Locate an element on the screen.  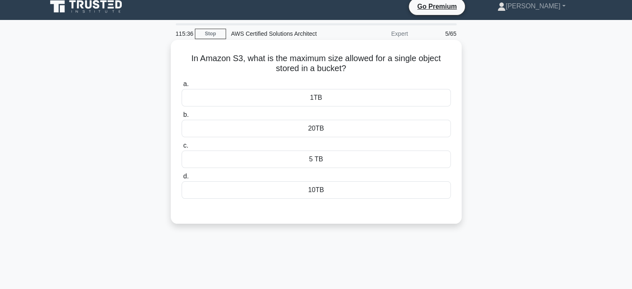
div: AWS Certified Solutions Architect is located at coordinates (283, 34).